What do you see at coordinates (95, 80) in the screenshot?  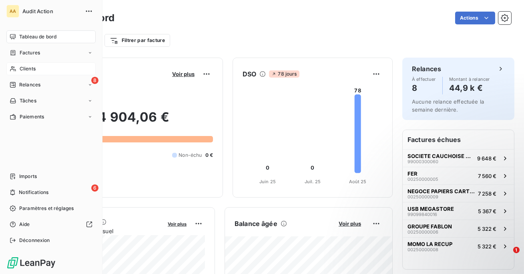 I see `span: 8` at bounding box center [95, 80].